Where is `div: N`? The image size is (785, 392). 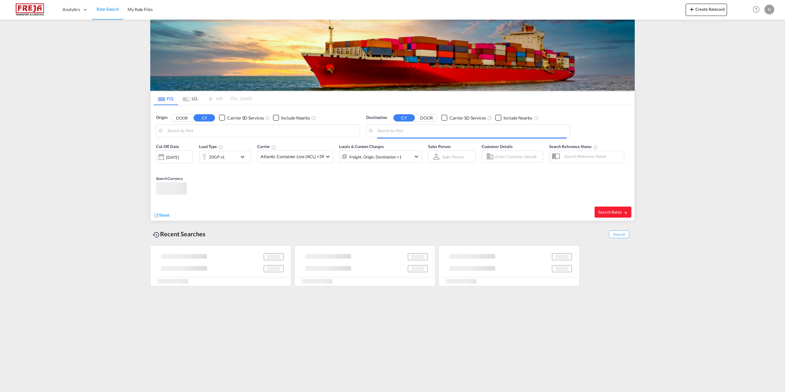 div: N is located at coordinates (770, 10).